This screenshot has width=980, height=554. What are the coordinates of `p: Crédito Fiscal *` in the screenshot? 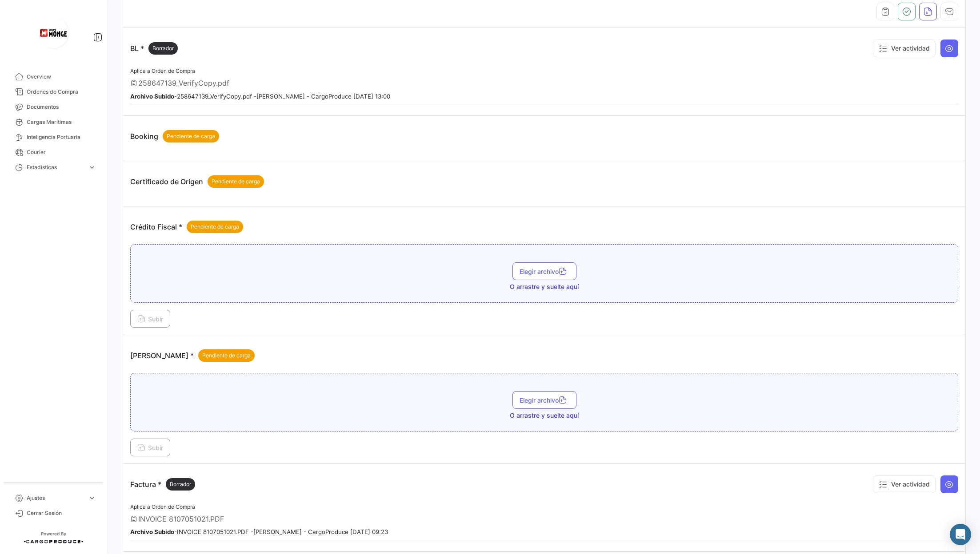 It's located at (187, 227).